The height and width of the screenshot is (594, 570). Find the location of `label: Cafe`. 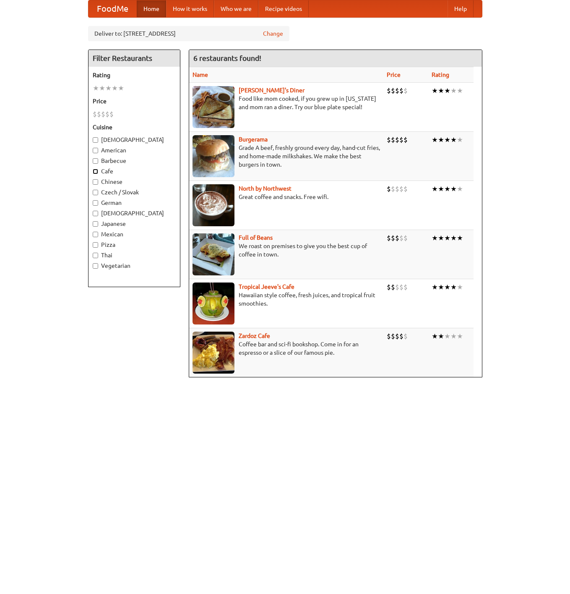

label: Cafe is located at coordinates (134, 171).